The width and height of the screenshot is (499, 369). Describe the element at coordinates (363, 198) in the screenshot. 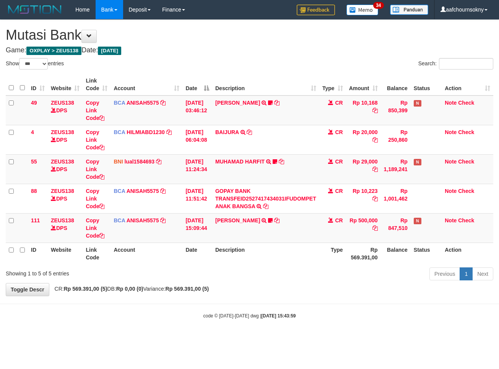

I see `td: Rp 10,223` at that location.